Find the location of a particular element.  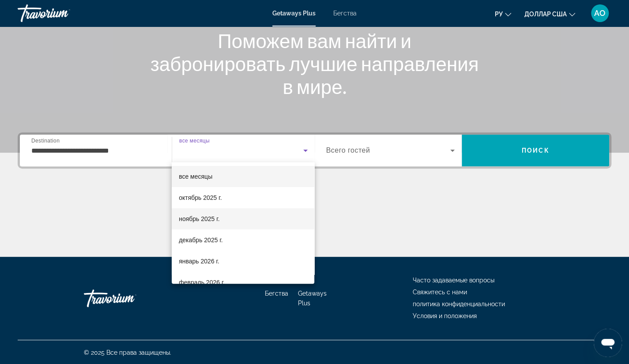

font: январь 2026 г. is located at coordinates (199, 261).